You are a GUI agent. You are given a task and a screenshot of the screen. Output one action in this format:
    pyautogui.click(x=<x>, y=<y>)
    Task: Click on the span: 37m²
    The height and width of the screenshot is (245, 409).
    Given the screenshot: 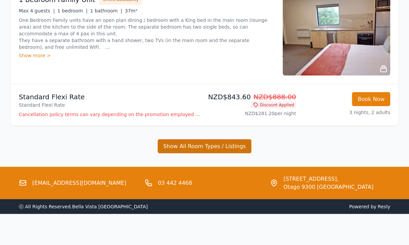 What is the action you would take?
    pyautogui.click(x=131, y=11)
    